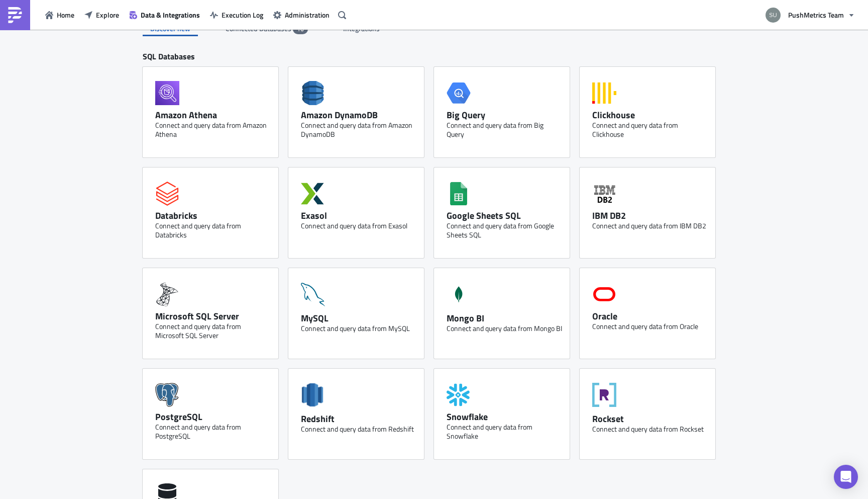  What do you see at coordinates (213, 115) in the screenshot?
I see `div: Amazon Athena` at bounding box center [213, 115].